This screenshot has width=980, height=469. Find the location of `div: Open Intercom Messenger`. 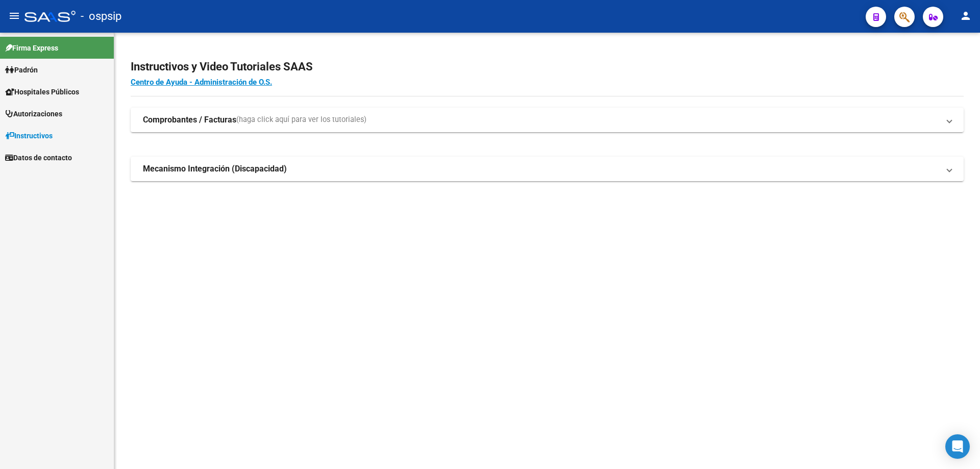

div: Open Intercom Messenger is located at coordinates (957, 446).